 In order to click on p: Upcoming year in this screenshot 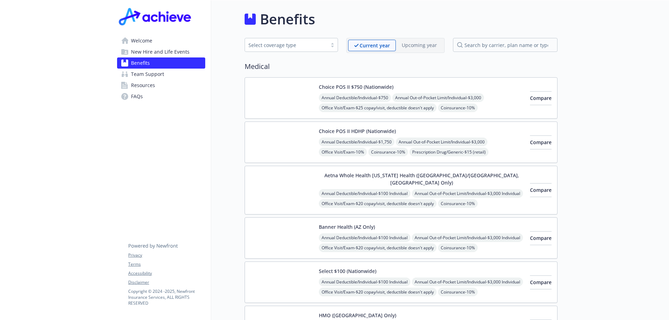, I will do `click(419, 45)`.